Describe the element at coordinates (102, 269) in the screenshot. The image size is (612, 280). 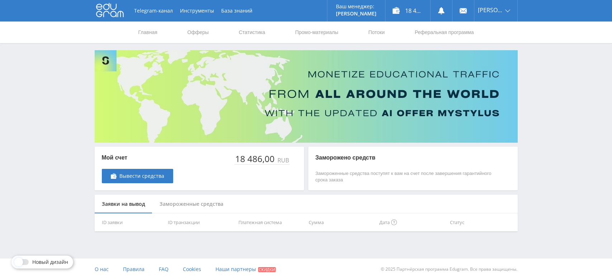
I see `a: О нас` at that location.